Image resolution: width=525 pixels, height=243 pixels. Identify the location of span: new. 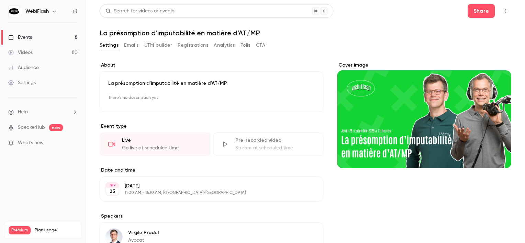
(56, 128).